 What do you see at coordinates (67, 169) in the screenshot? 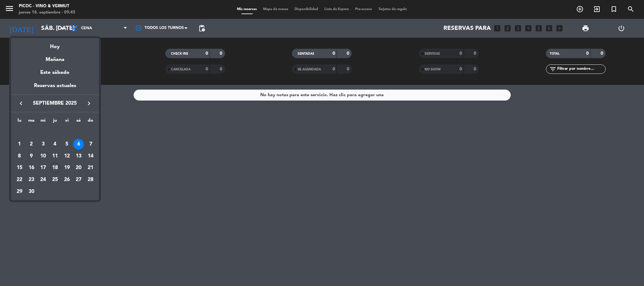
I see `div: 19` at bounding box center [67, 169].